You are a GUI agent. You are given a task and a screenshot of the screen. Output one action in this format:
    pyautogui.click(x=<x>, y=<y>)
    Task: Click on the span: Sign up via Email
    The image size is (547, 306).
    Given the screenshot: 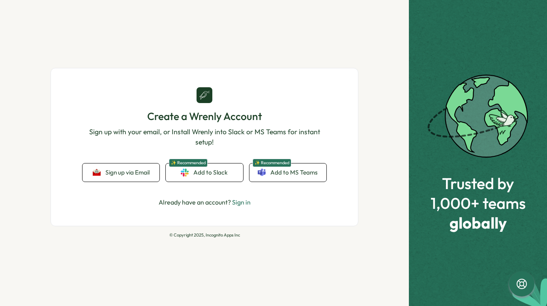 What is the action you would take?
    pyautogui.click(x=127, y=172)
    